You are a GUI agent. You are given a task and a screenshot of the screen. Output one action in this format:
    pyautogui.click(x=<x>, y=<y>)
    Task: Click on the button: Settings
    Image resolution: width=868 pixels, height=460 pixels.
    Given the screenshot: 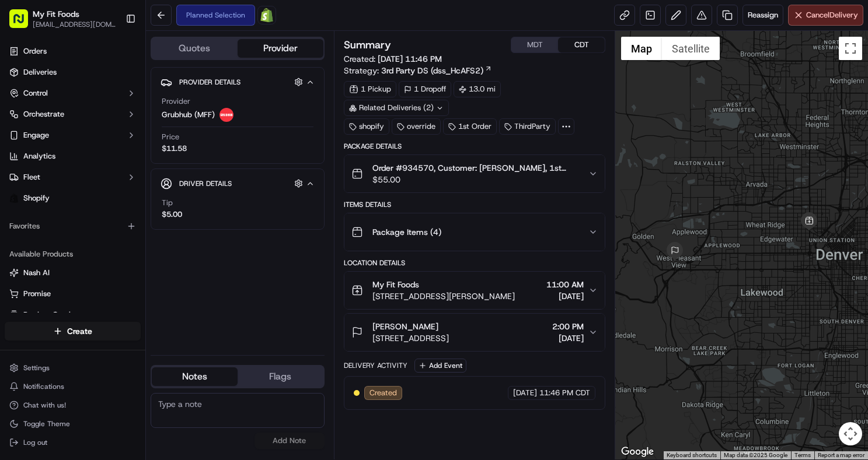 What is the action you would take?
    pyautogui.click(x=72, y=368)
    